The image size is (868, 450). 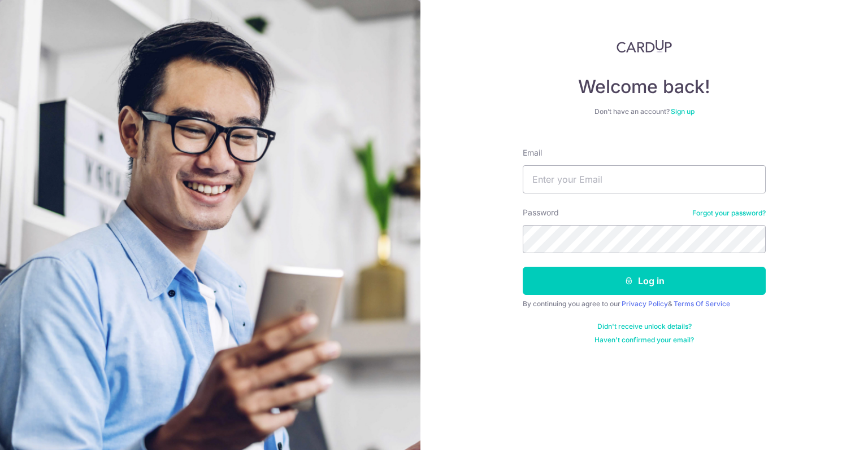 What do you see at coordinates (644, 304) in the screenshot?
I see `div: By continuing you agree to our &` at bounding box center [644, 304].